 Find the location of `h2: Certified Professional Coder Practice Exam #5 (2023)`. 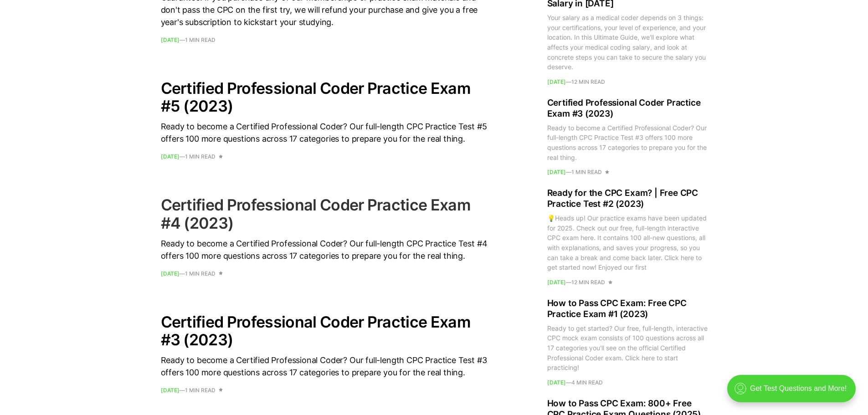

h2: Certified Professional Coder Practice Exam #5 (2023) is located at coordinates (325, 97).